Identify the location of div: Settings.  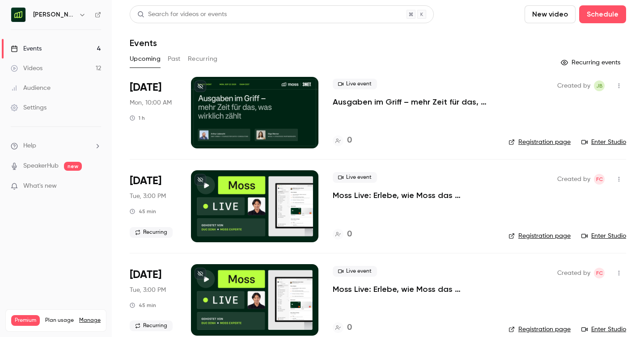
(29, 108).